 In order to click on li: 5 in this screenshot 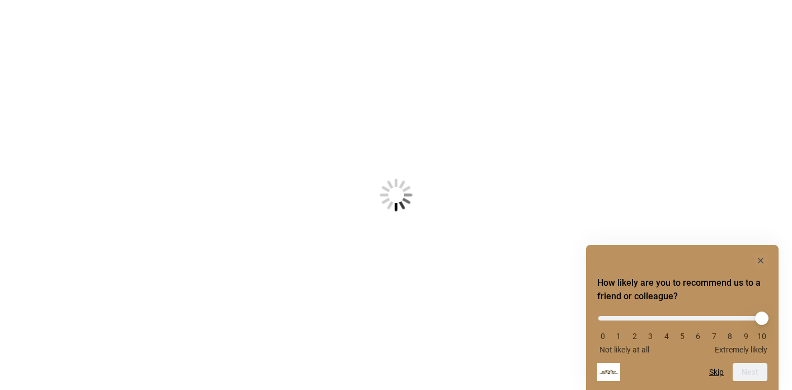, I will do `click(682, 336)`.